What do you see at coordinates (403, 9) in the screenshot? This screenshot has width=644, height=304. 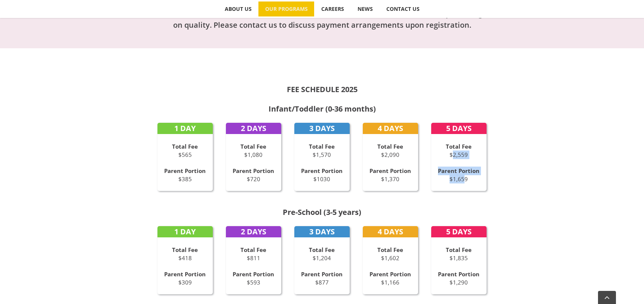 I see `span: CONTACT US` at bounding box center [403, 9].